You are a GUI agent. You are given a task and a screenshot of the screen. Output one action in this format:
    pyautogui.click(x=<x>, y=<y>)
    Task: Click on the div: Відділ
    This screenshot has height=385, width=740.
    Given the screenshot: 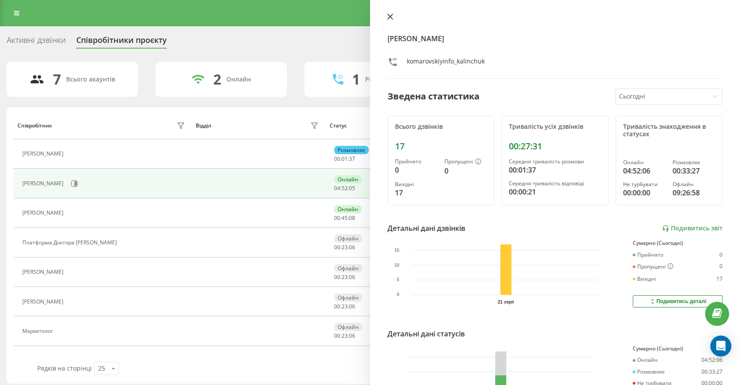 What is the action you would take?
    pyautogui.click(x=203, y=126)
    